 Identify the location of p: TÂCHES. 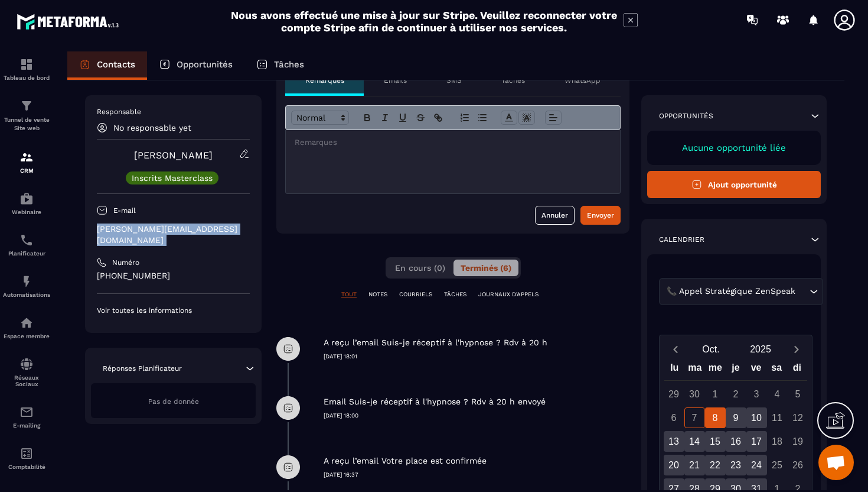
(455, 294).